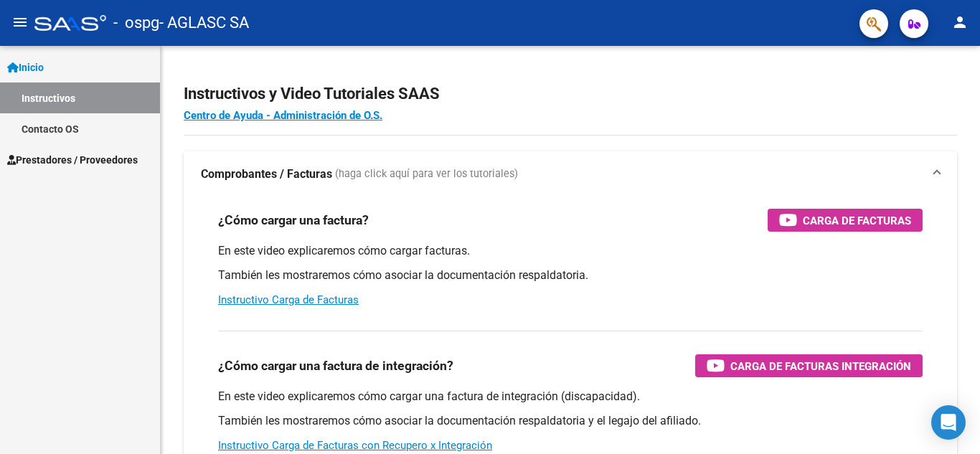 The image size is (980, 454). Describe the element at coordinates (73, 160) in the screenshot. I see `span: Prestadores / Proveedores` at that location.